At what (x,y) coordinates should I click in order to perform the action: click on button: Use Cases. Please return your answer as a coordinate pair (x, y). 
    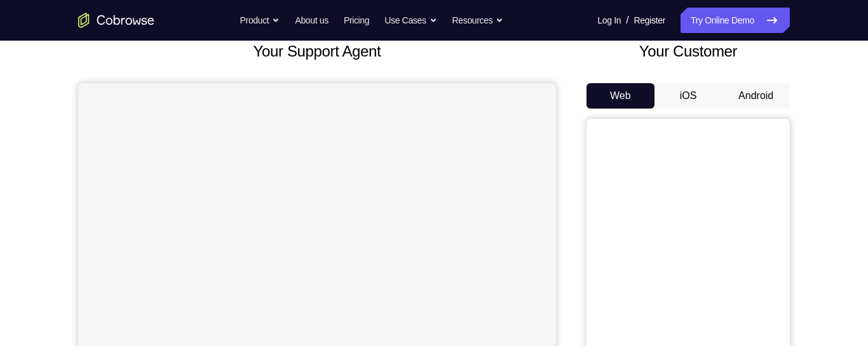
    Looking at the image, I should click on (411, 20).